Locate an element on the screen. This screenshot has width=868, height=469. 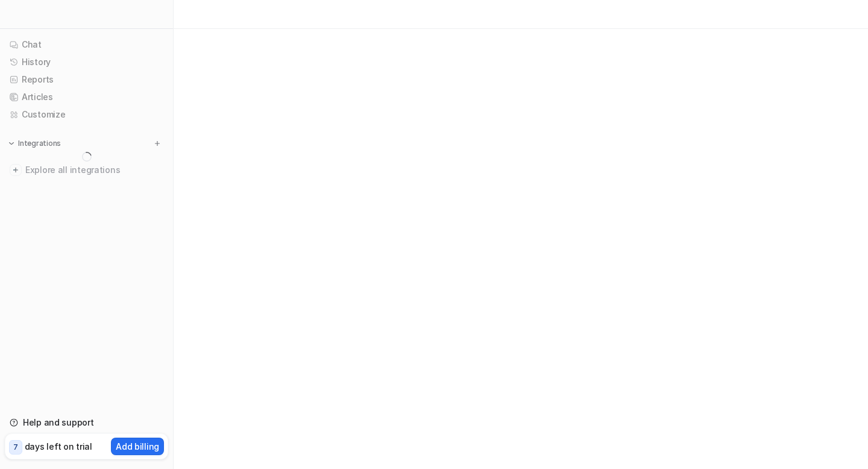
a: Chat is located at coordinates (86, 45).